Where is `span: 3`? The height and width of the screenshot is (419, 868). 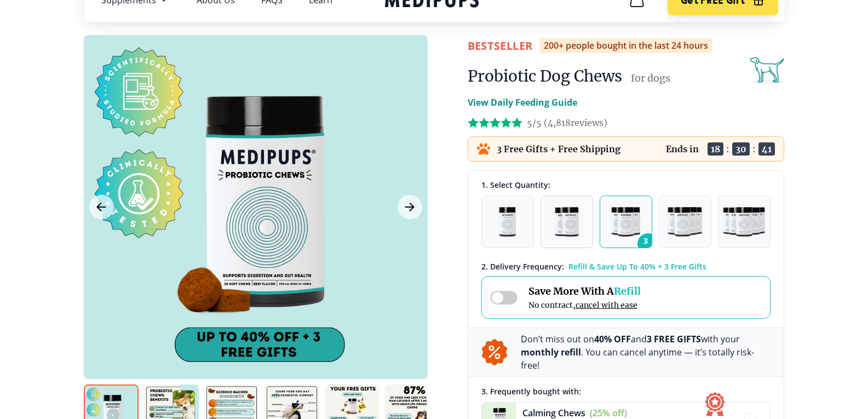
span: 3 is located at coordinates (648, 244).